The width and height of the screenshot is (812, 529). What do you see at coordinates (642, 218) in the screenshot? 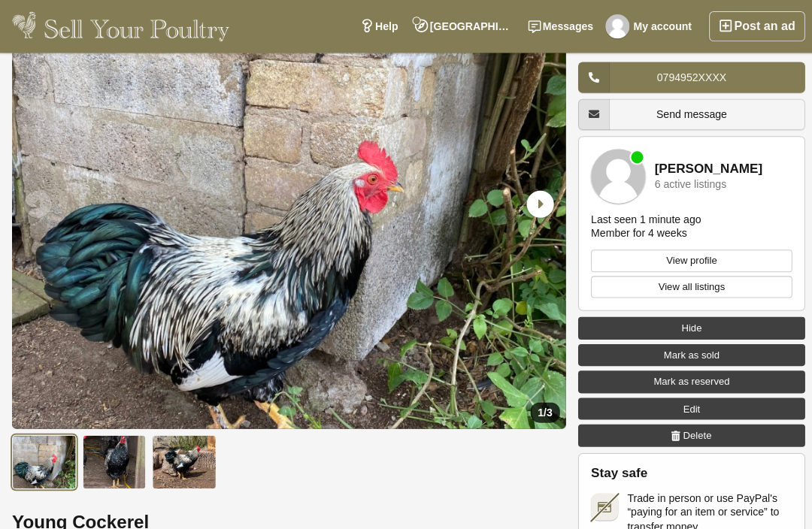
I see `div: Last seen 1 minute ago` at bounding box center [642, 218].